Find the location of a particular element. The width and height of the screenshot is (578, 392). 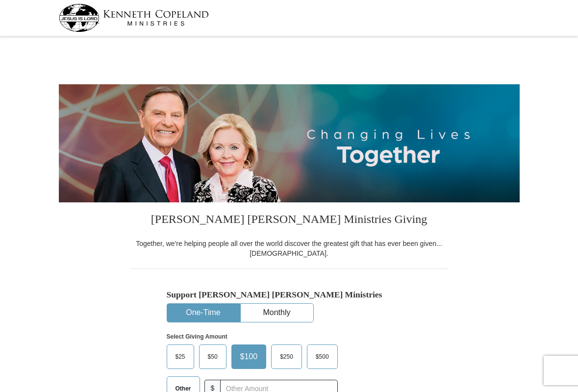

span: $100 is located at coordinates (249, 357).